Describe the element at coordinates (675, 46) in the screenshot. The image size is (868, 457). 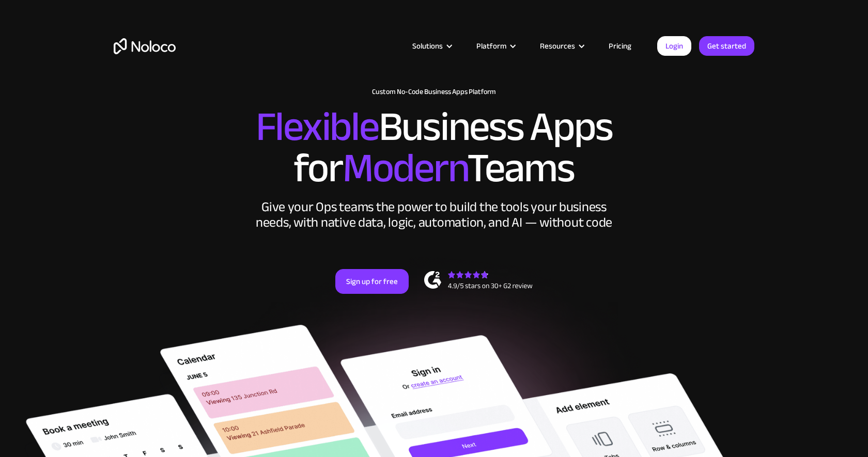
I see `a: Login` at that location.